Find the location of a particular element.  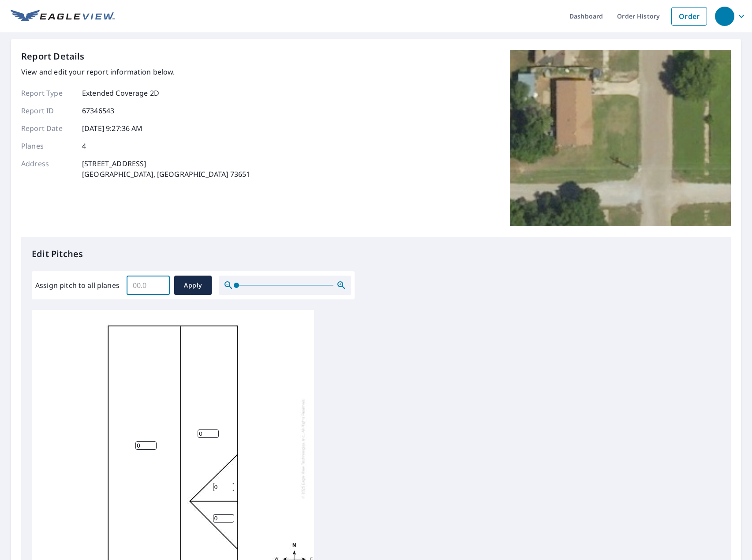

p: Report ID is located at coordinates (48, 111).